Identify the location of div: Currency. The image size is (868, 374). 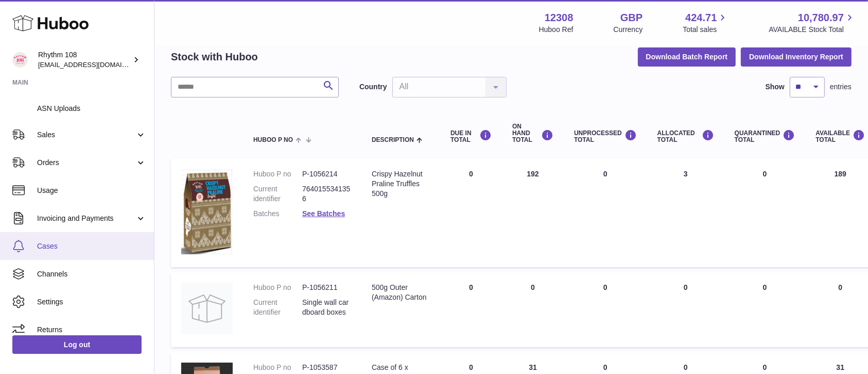
(628, 30).